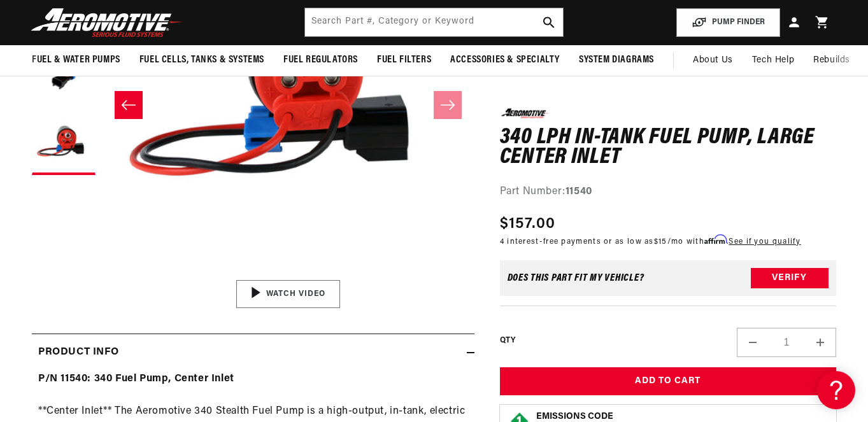  Describe the element at coordinates (549, 22) in the screenshot. I see `button: search button` at that location.